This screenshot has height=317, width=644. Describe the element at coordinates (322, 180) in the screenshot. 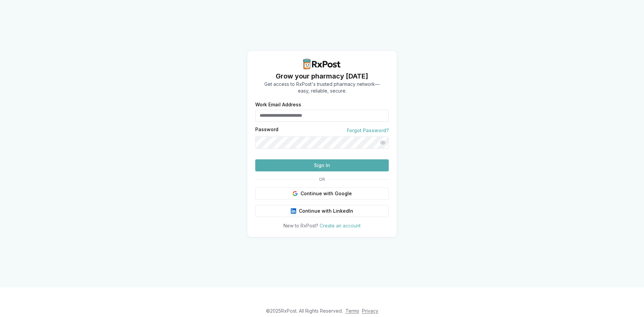

I see `span: OR` at that location.